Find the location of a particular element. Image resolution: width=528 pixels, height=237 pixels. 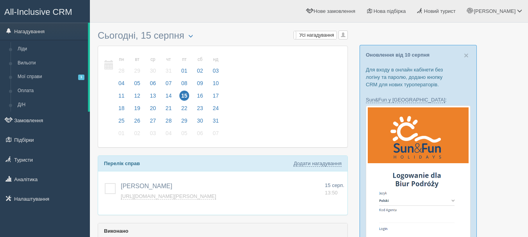

span: 11 is located at coordinates (121, 96).